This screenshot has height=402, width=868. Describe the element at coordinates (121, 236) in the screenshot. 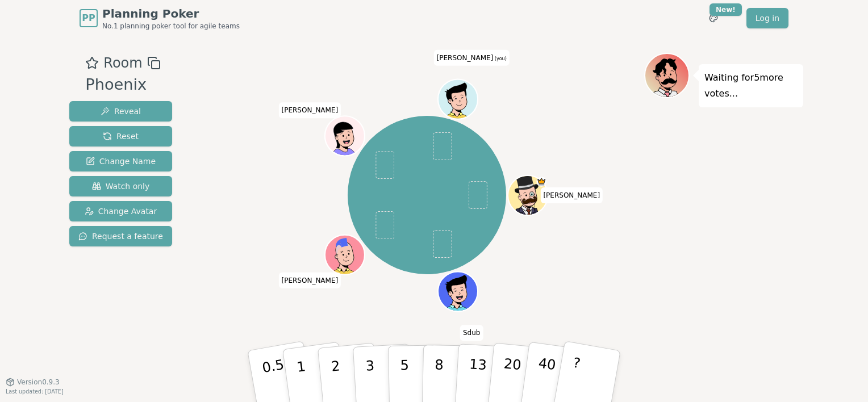

I see `button: Request a feature` at that location.